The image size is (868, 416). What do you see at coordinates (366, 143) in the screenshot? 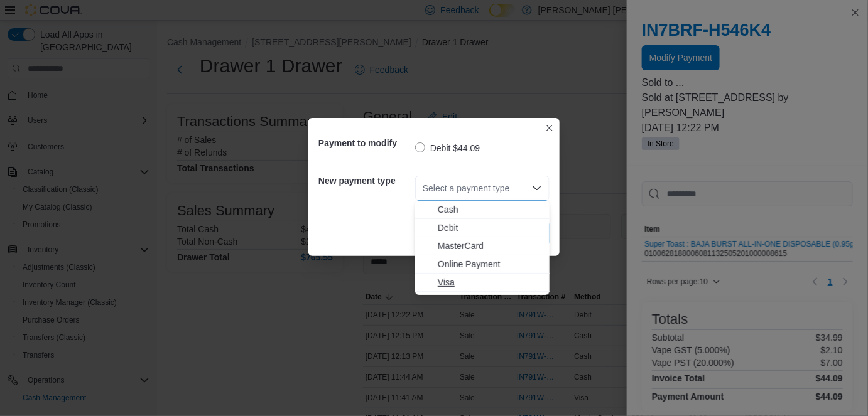
I see `h5: Payment to modify` at bounding box center [366, 143].